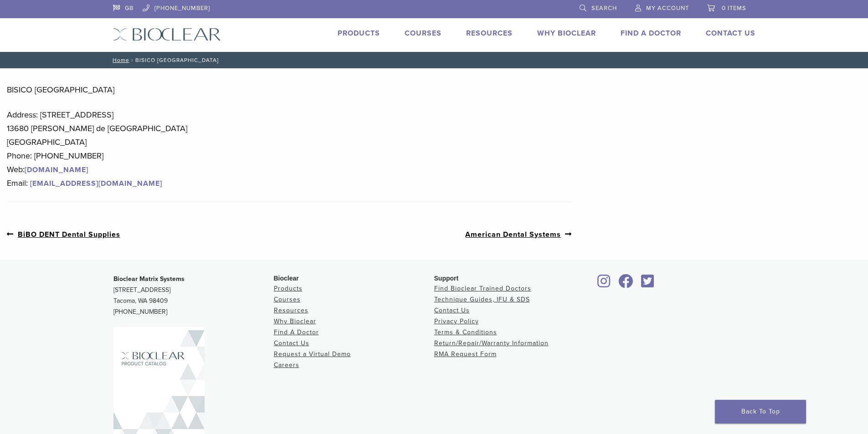 This screenshot has width=868, height=434. I want to click on a: Terms & Conditions, so click(466, 332).